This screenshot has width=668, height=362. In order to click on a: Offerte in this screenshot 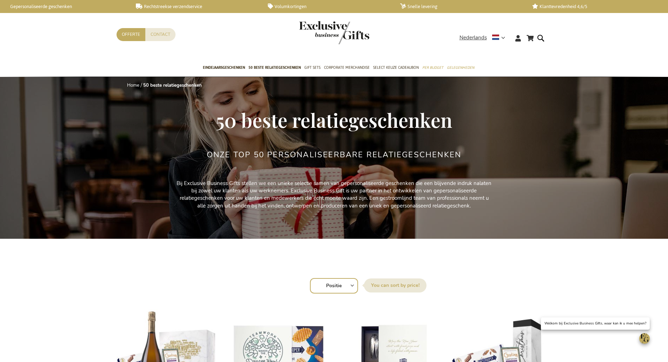, I will do `click(131, 34)`.